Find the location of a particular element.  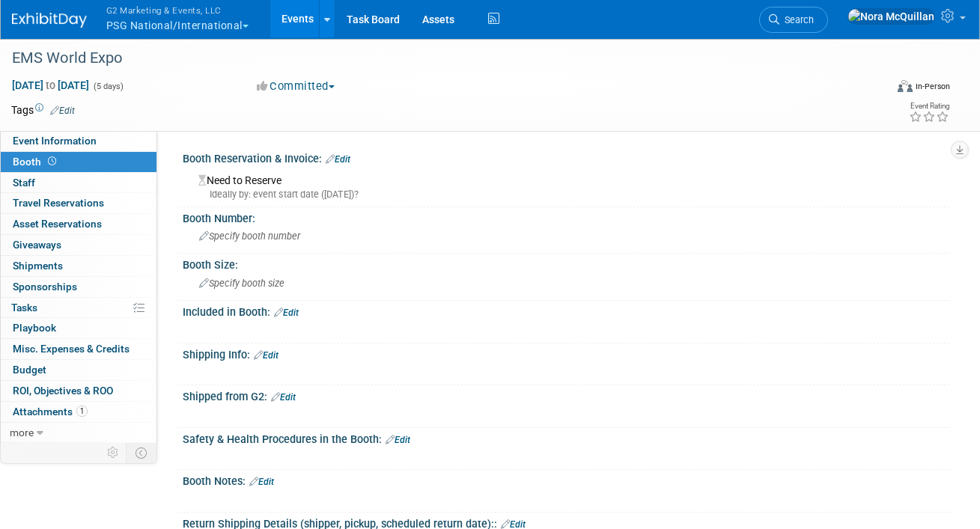

a: Booth is located at coordinates (79, 162).